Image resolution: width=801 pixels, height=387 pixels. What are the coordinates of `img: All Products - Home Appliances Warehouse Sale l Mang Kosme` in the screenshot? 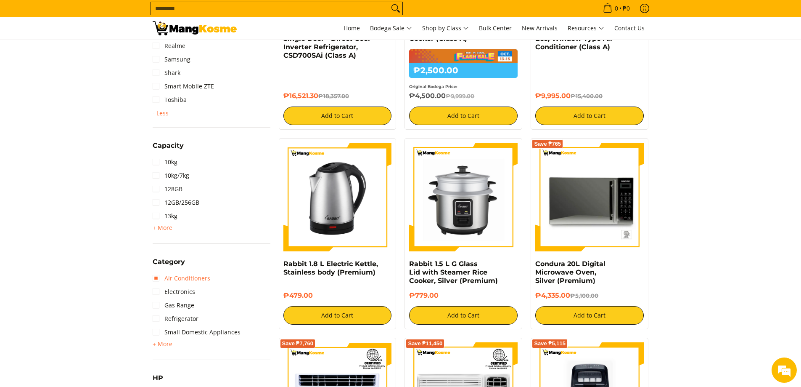 It's located at (195, 28).